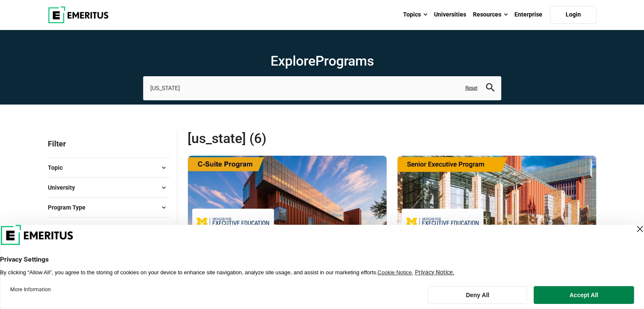 Image resolution: width=644 pixels, height=309 pixels. Describe the element at coordinates (471, 88) in the screenshot. I see `a: Reset search` at that location.